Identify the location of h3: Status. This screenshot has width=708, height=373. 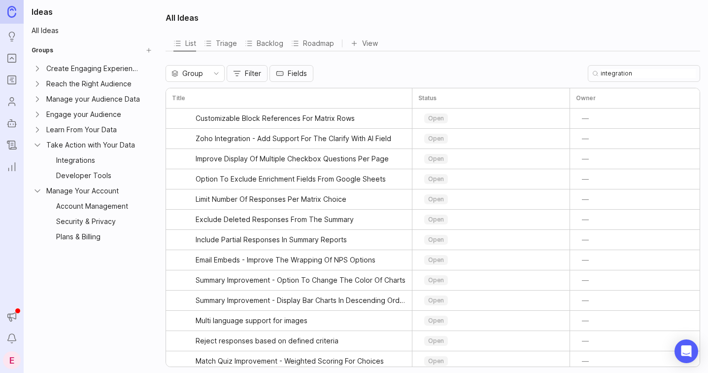
(427, 98).